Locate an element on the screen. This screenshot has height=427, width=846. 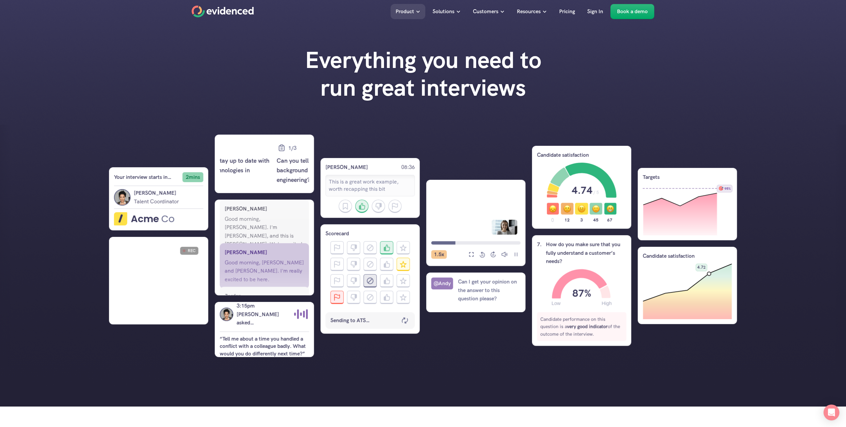
p: Pricing is located at coordinates (567, 12).